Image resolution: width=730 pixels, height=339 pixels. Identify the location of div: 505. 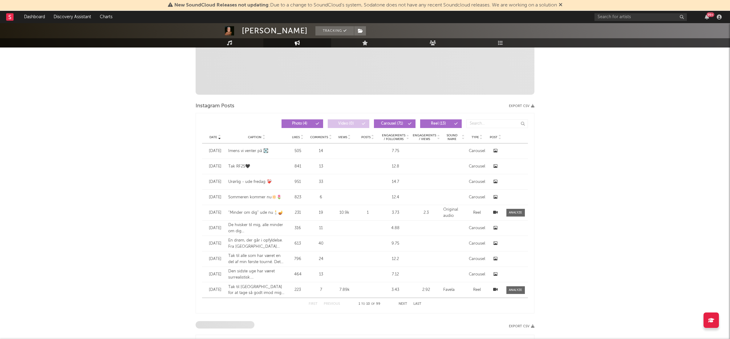
(298, 151).